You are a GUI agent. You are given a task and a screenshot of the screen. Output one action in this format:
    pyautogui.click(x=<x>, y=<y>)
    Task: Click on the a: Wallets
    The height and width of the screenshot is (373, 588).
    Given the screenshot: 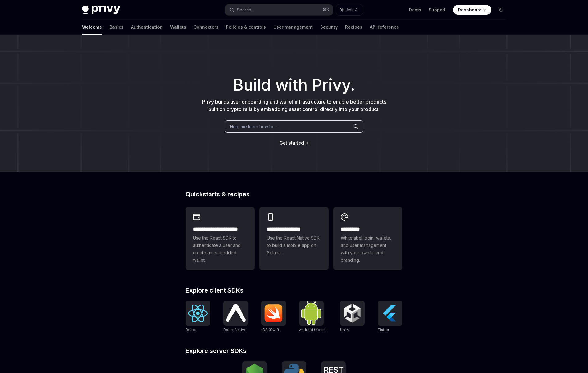 What is the action you would take?
    pyautogui.click(x=178, y=27)
    